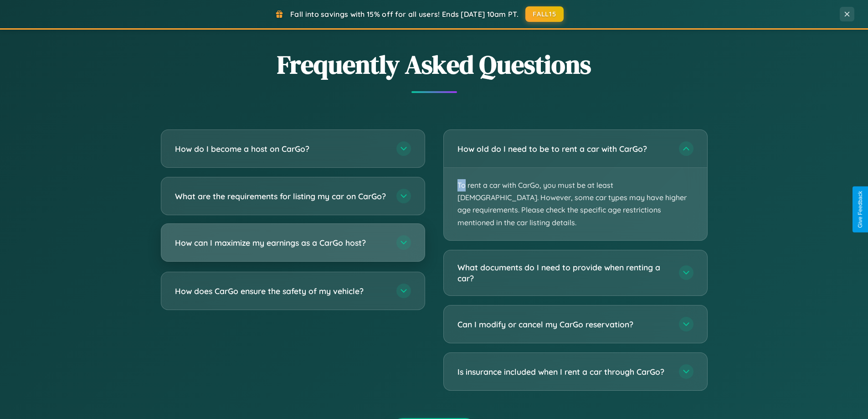 This screenshot has height=419, width=868. What do you see at coordinates (281, 243) in the screenshot?
I see `h3: How can I maximize my earnings as a CarGo host?` at bounding box center [281, 243].